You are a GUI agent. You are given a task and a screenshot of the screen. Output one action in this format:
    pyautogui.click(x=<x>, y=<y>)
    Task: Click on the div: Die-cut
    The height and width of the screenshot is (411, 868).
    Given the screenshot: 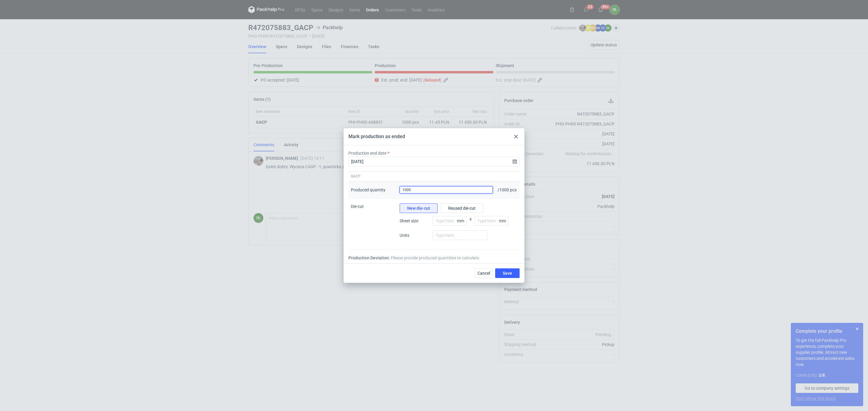 What is the action you would take?
    pyautogui.click(x=373, y=224)
    